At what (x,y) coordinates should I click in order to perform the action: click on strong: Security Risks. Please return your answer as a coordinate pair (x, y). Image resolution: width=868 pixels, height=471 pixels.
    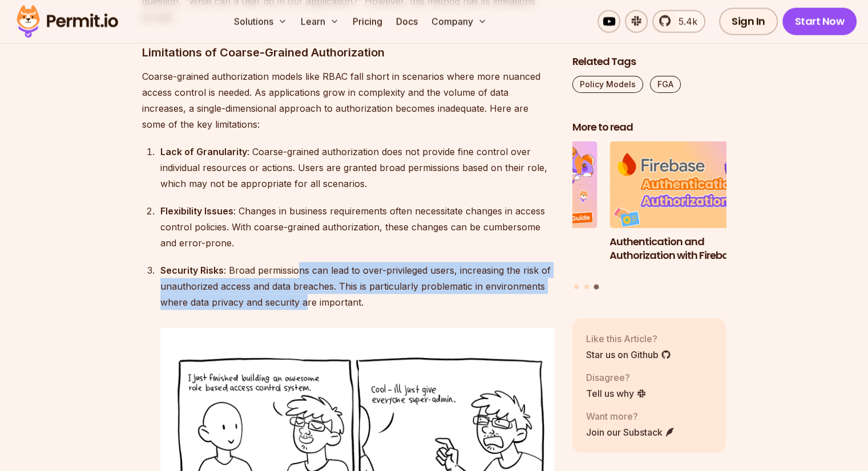
    Looking at the image, I should click on (192, 271).